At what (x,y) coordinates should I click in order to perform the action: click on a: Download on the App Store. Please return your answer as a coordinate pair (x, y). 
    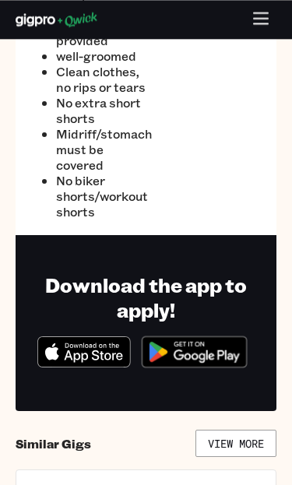
    Looking at the image, I should click on (84, 362).